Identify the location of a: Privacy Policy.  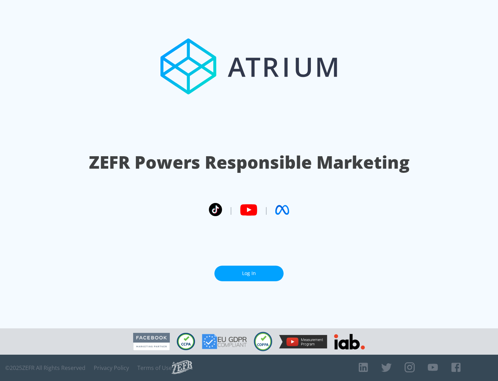
(111, 368).